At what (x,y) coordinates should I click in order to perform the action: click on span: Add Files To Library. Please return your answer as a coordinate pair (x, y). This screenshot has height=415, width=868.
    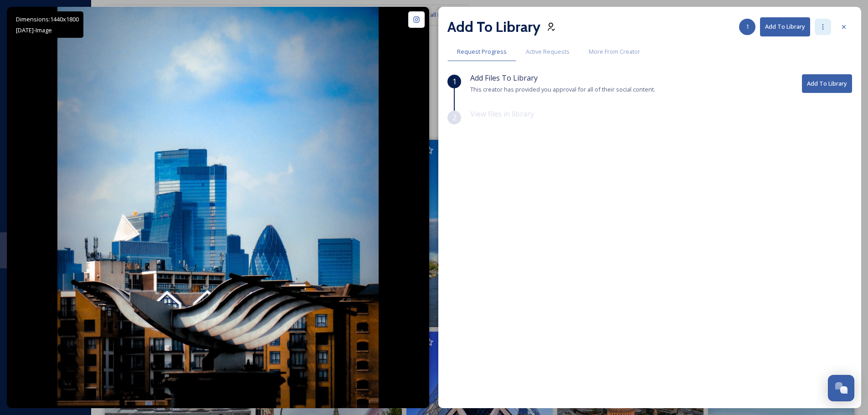
    Looking at the image, I should click on (504, 78).